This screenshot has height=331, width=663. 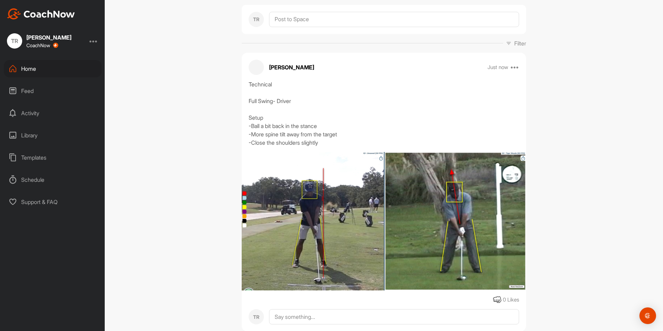 I want to click on img: media, so click(x=384, y=221).